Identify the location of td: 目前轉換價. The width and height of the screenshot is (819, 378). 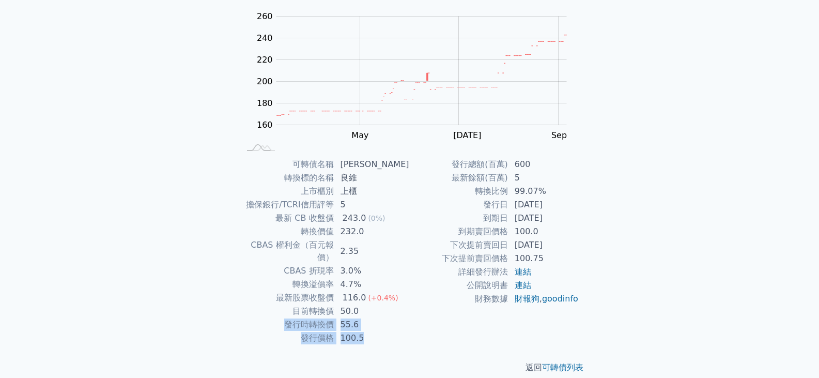
(287, 311).